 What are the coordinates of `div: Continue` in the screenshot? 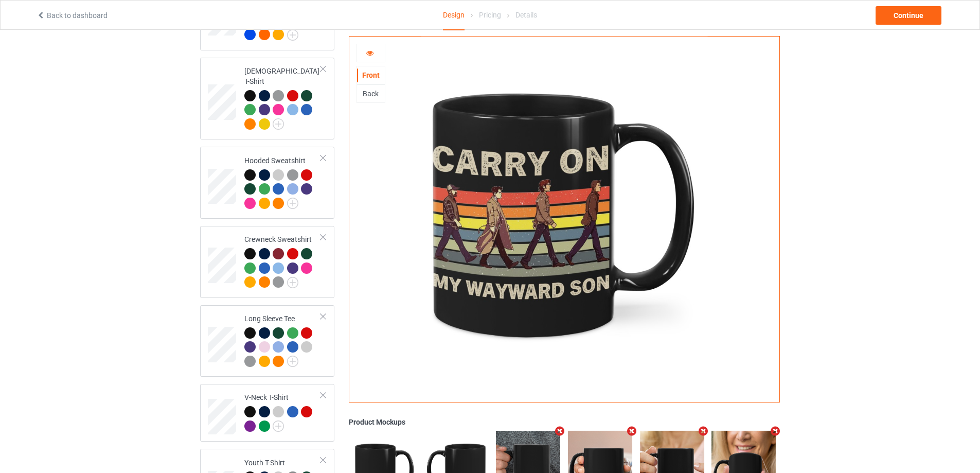 It's located at (908, 15).